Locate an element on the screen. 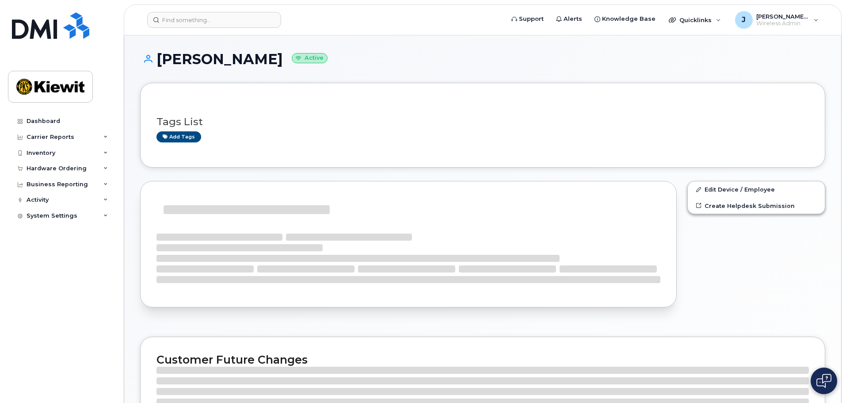  h3: Tags List is located at coordinates (483, 122).